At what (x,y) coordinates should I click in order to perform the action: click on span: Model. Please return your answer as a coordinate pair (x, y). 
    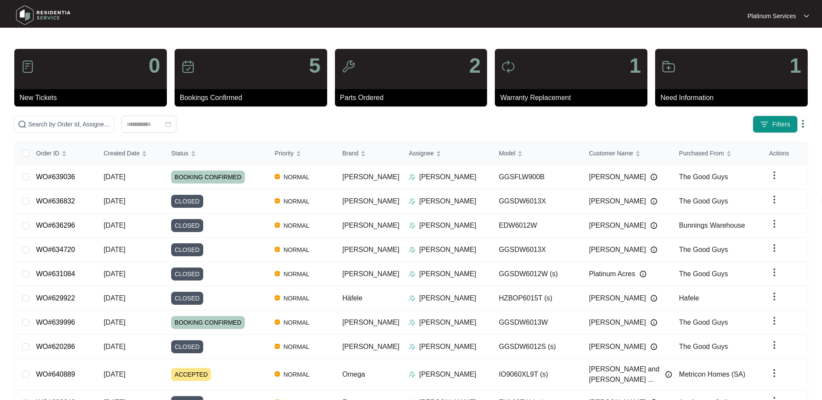
    Looking at the image, I should click on (507, 153).